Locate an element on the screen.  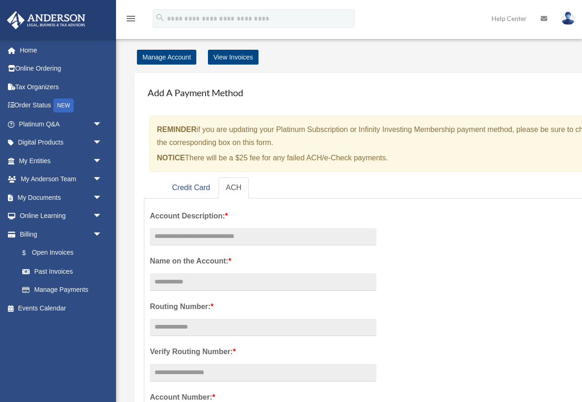
a: $Open Invoices is located at coordinates (65, 253).